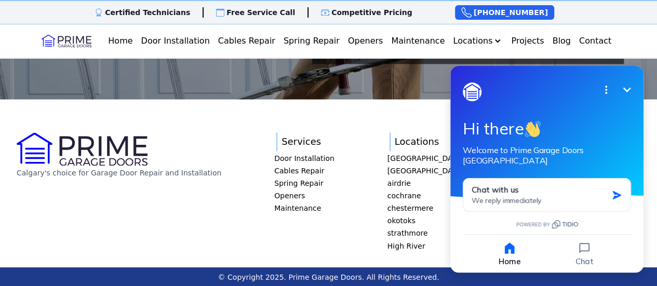 The height and width of the screenshot is (286, 657). I want to click on a: Blog, so click(561, 41).